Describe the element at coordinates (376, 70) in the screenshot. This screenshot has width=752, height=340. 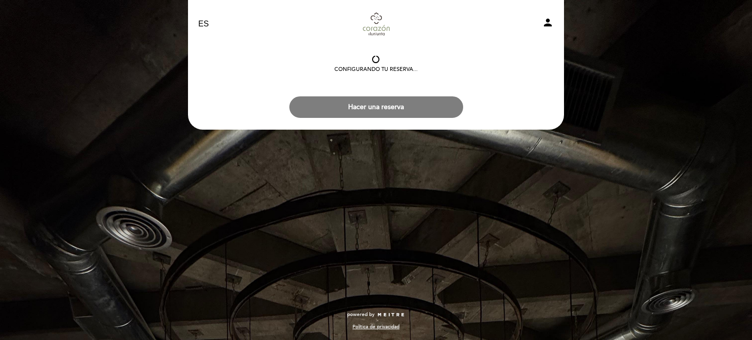
I see `div: Configurando tu reserva...` at that location.